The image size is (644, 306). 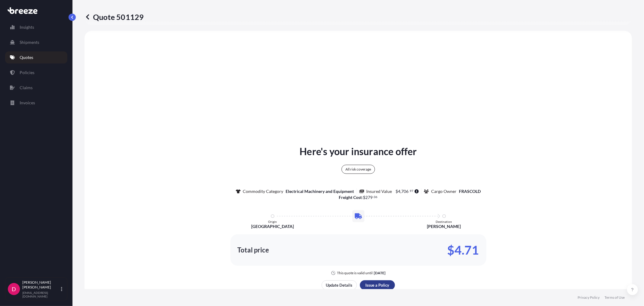 What do you see at coordinates (444, 221) in the screenshot?
I see `p: Destination` at bounding box center [444, 221].